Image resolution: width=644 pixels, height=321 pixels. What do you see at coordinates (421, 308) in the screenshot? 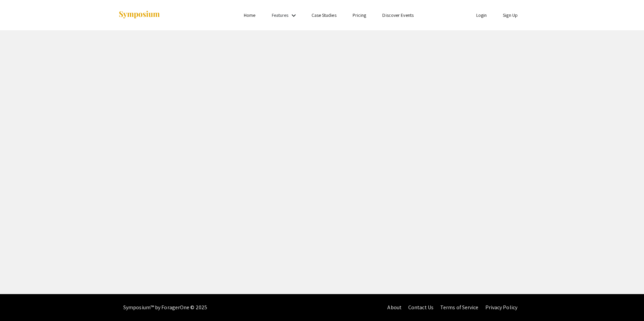
I see `a: Contact Us` at bounding box center [421, 308].